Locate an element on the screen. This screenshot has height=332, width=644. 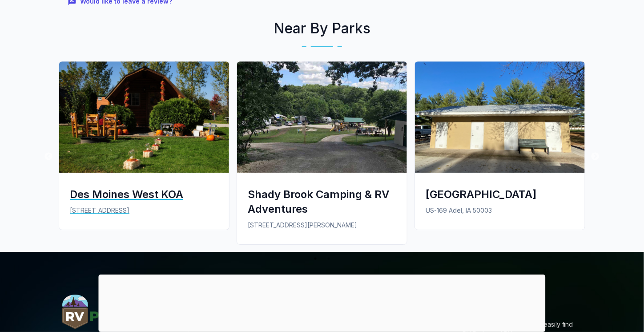
h2: Near By Parks is located at coordinates (322, 29).